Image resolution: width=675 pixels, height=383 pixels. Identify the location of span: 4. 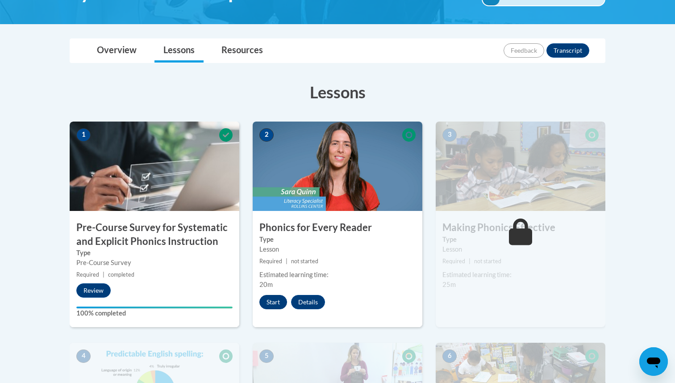
(84, 356).